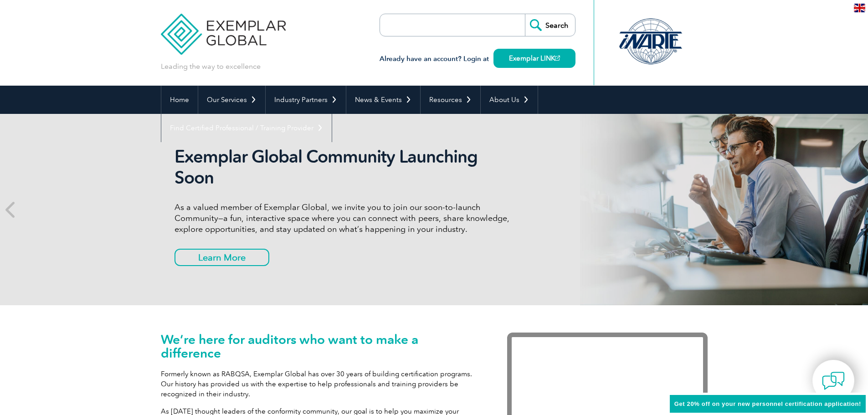 Image resolution: width=868 pixels, height=415 pixels. What do you see at coordinates (346, 167) in the screenshot?
I see `h2: Exemplar Global Community Launching Soon` at bounding box center [346, 167].